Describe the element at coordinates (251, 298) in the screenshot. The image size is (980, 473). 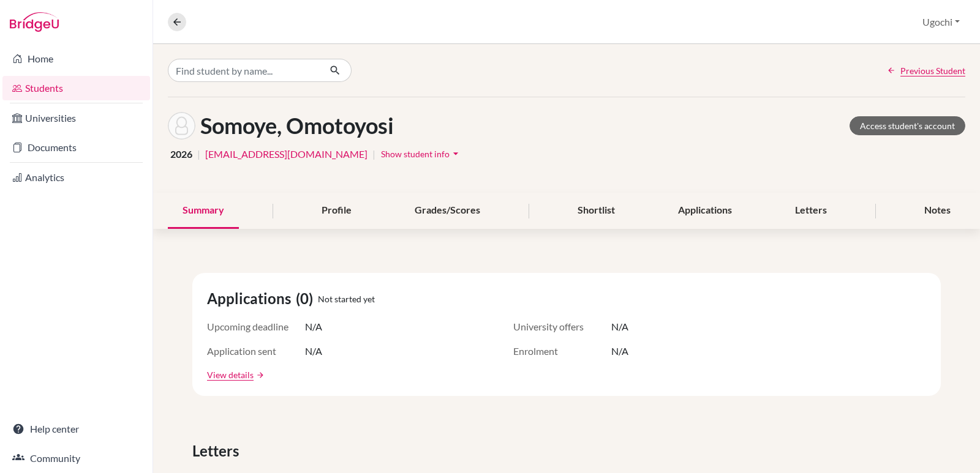
I see `span: Applications` at that location.